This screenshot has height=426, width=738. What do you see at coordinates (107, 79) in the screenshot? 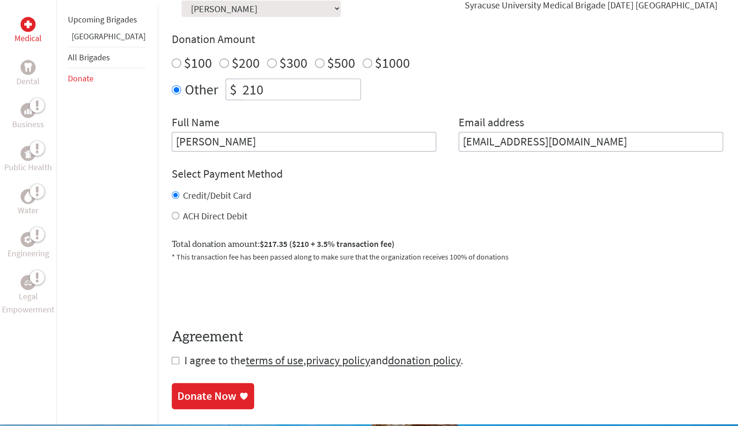
I see `li: Donate` at bounding box center [107, 79].